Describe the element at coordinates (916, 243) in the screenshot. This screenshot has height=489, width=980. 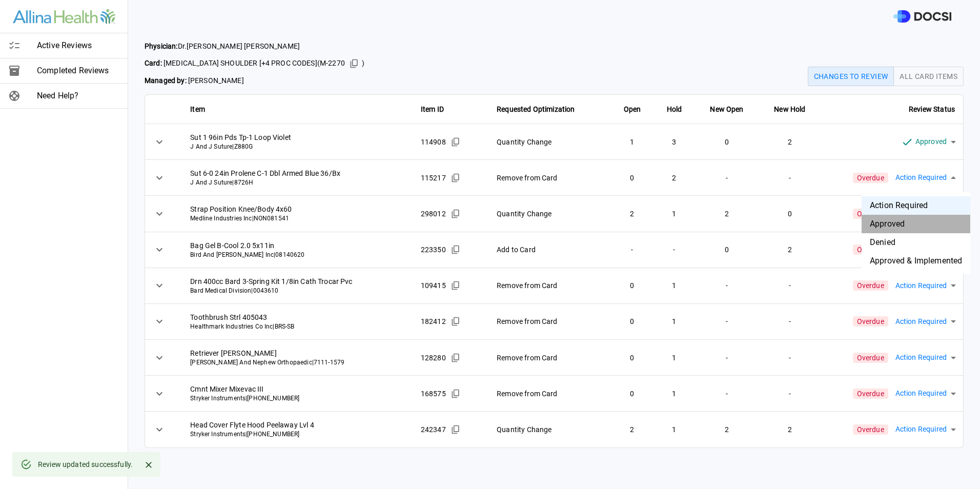
I see `li: Denied` at that location.